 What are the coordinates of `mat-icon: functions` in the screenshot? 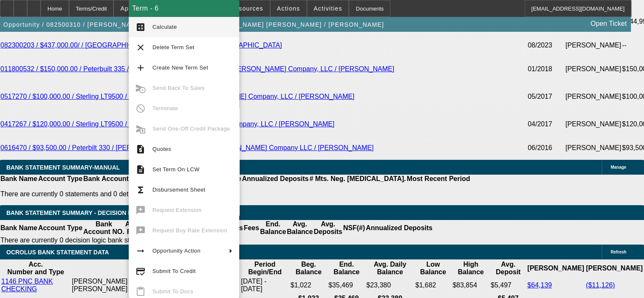 It's located at (141, 190).